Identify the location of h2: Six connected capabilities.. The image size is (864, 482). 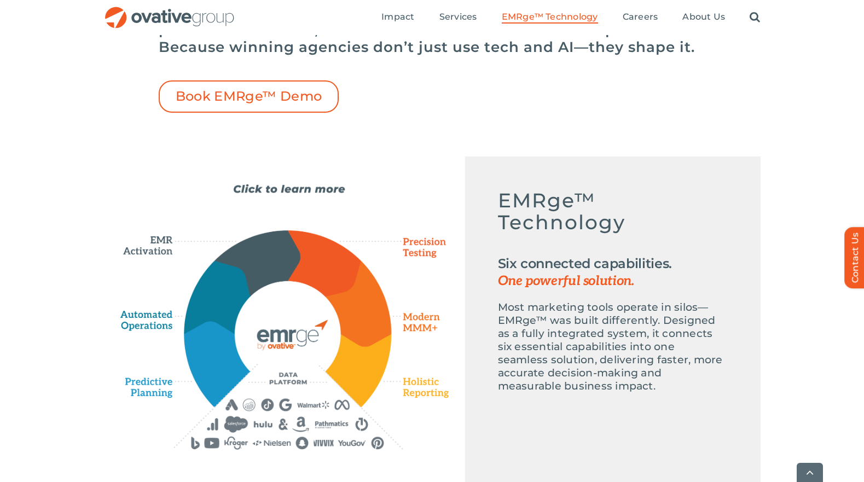
(613, 272).